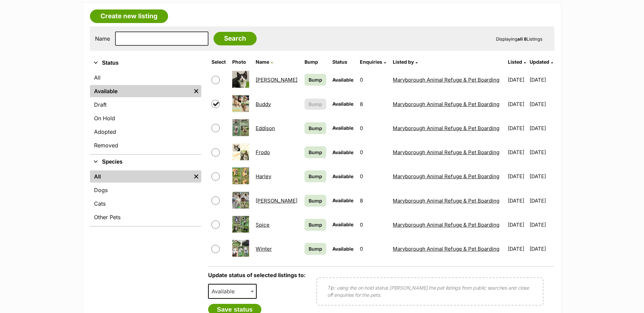  What do you see at coordinates (141, 91) in the screenshot?
I see `a: Available` at bounding box center [141, 91].